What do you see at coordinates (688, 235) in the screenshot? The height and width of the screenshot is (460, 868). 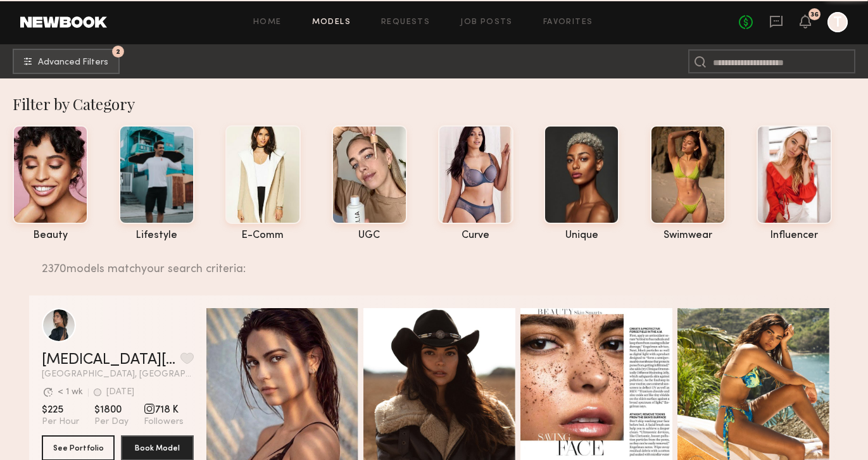 I see `div: swimwear` at bounding box center [688, 235].